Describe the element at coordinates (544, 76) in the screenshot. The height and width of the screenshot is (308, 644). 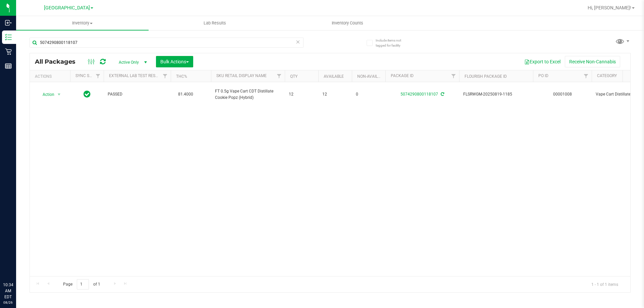
I see `a: PO ID` at that location.